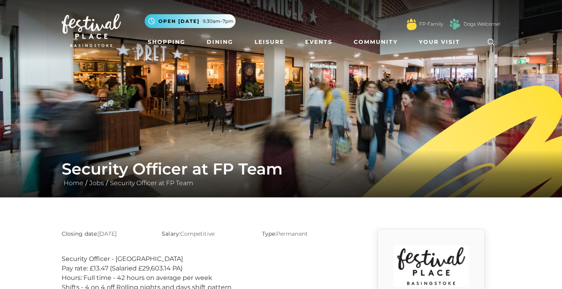 This screenshot has width=562, height=289. What do you see at coordinates (151, 183) in the screenshot?
I see `a: Security Officer at FP Team` at bounding box center [151, 183].